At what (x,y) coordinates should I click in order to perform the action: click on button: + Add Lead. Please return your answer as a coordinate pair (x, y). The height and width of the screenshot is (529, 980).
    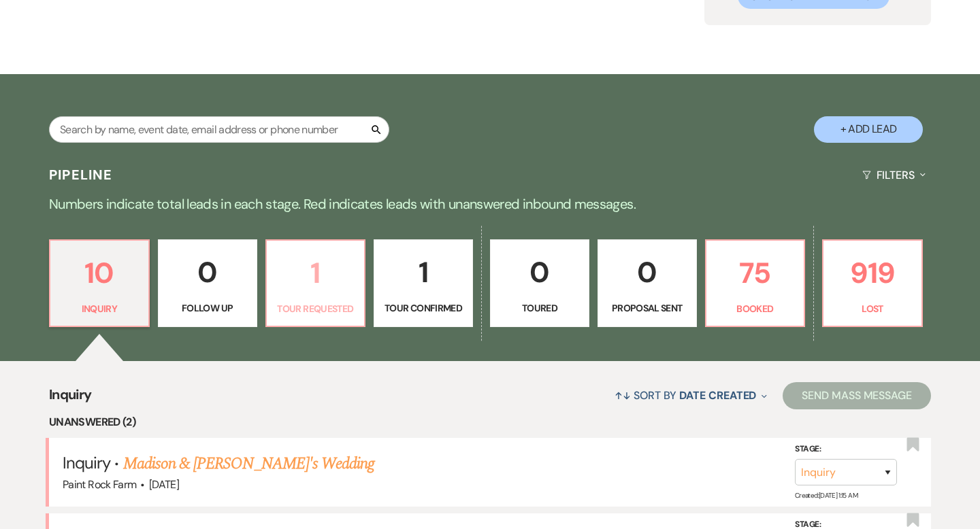
    Looking at the image, I should click on (869, 129).